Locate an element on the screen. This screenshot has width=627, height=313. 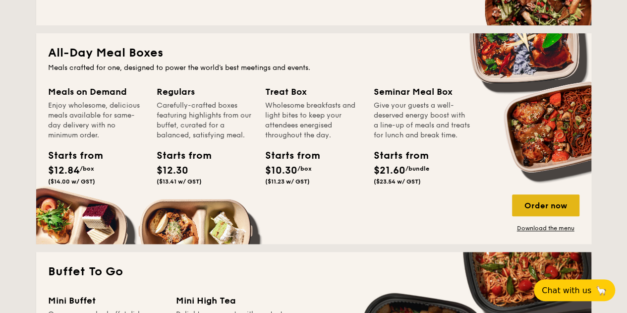
span: ($23.54 w/ GST) is located at coordinates (397, 181).